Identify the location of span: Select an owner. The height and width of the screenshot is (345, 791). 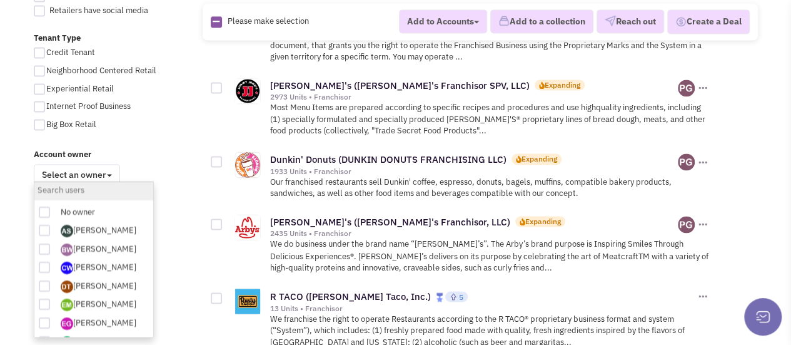
(77, 174).